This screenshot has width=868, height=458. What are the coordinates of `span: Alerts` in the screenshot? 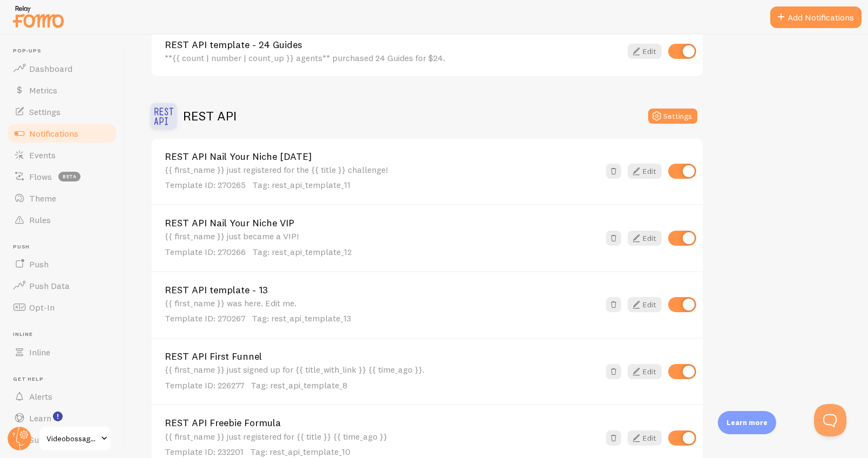 It's located at (41, 396).